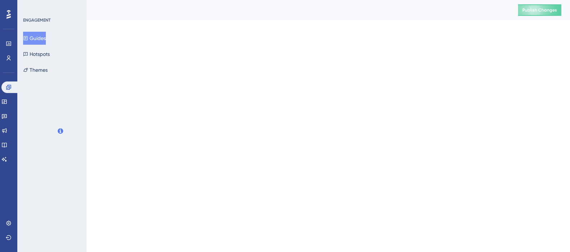 The width and height of the screenshot is (570, 252). What do you see at coordinates (539, 10) in the screenshot?
I see `button: Publish Changes` at bounding box center [539, 10].